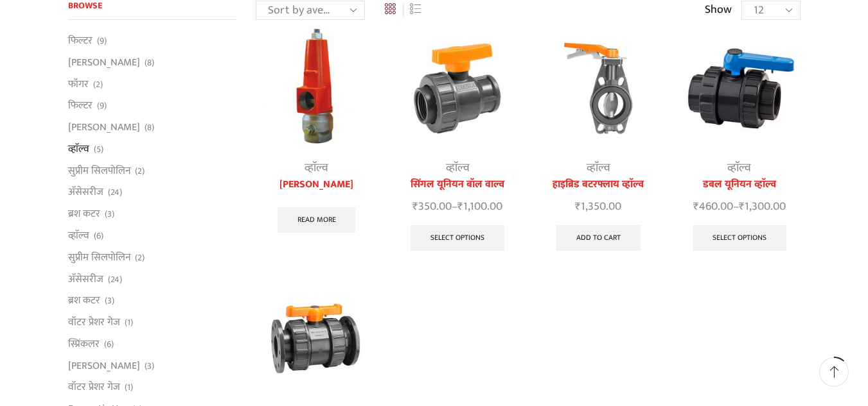  What do you see at coordinates (457, 238) in the screenshot?
I see `a: Select options for “सिंगल यूनियन बॉल वाल्व”` at bounding box center [457, 238].